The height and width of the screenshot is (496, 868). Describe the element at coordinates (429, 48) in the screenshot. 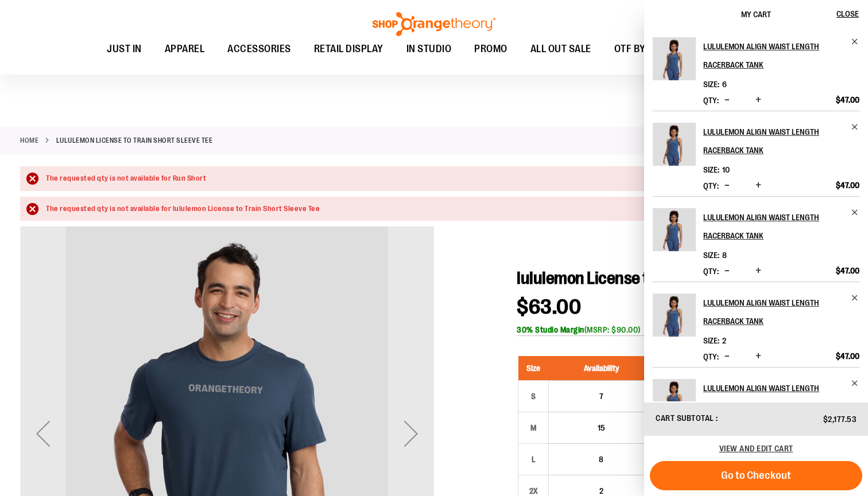

I see `span: IN STUDIO` at that location.